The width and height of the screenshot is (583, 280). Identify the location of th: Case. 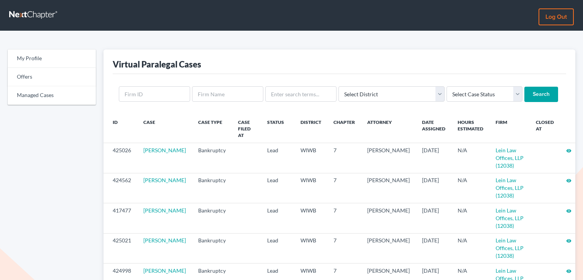
(164, 128).